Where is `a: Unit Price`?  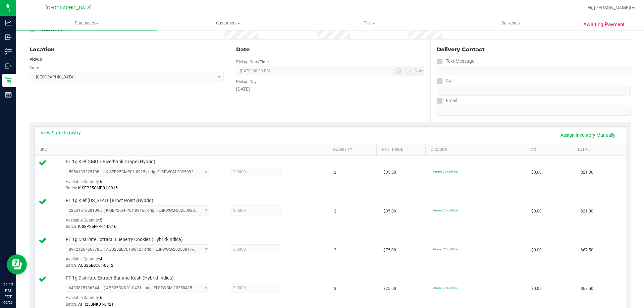 a: Unit Price is located at coordinates (403, 150).